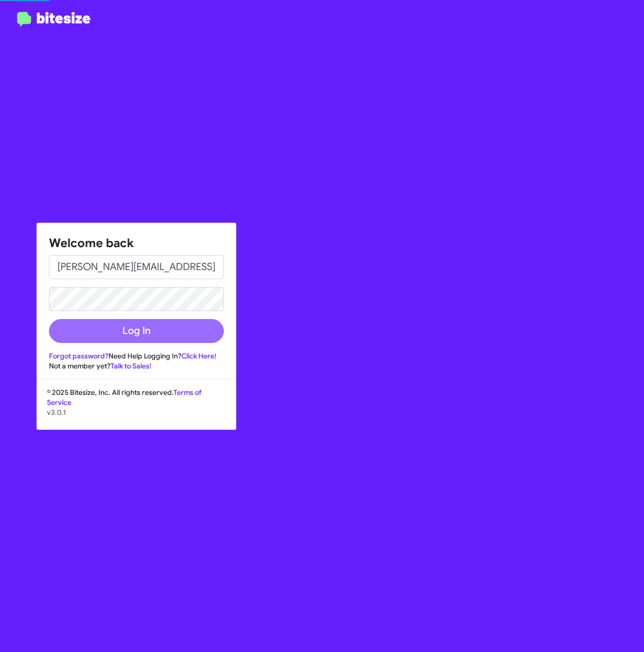 The height and width of the screenshot is (652, 644). I want to click on div: Need Help Logging In?, so click(136, 355).